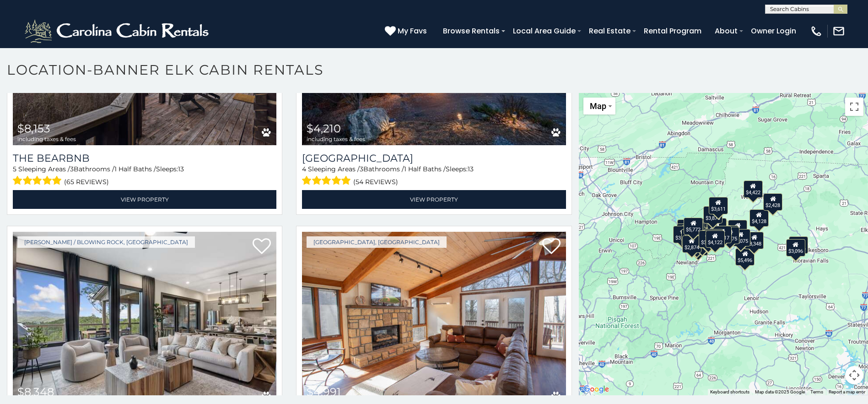 The height and width of the screenshot is (404, 868). What do you see at coordinates (708, 239) in the screenshot?
I see `div: $3,204` at bounding box center [708, 239].